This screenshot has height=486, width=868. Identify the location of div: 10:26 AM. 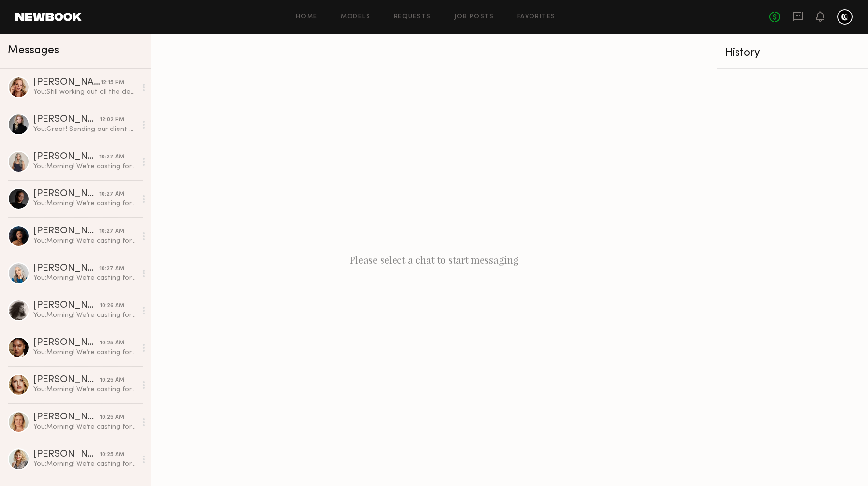
(111, 306).